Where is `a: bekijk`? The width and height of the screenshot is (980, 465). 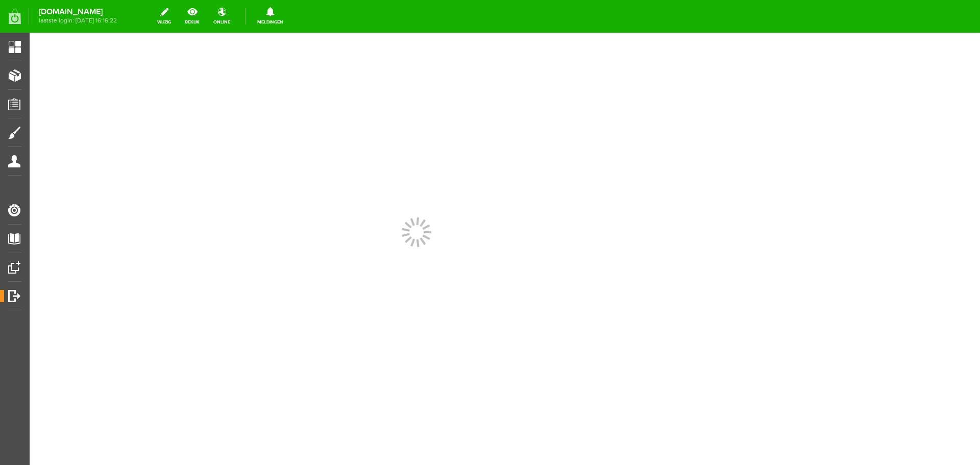 a: bekijk is located at coordinates (192, 17).